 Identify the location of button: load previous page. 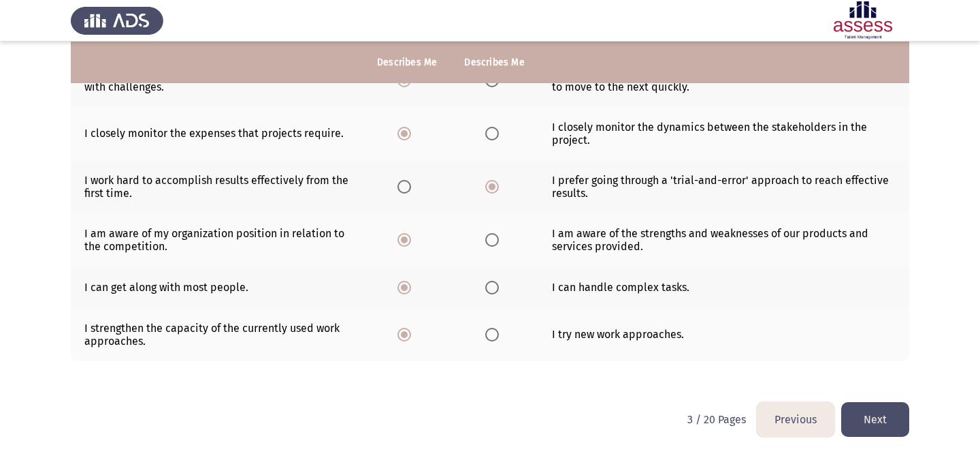
(796, 419).